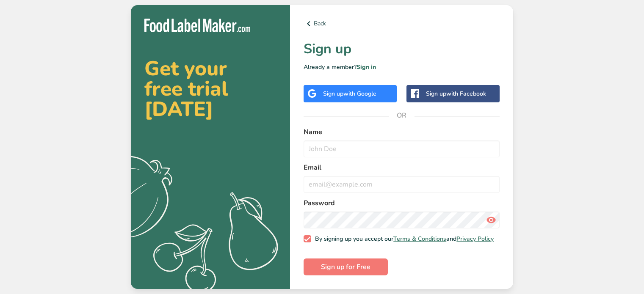  I want to click on p: Already a member?, so click(401, 67).